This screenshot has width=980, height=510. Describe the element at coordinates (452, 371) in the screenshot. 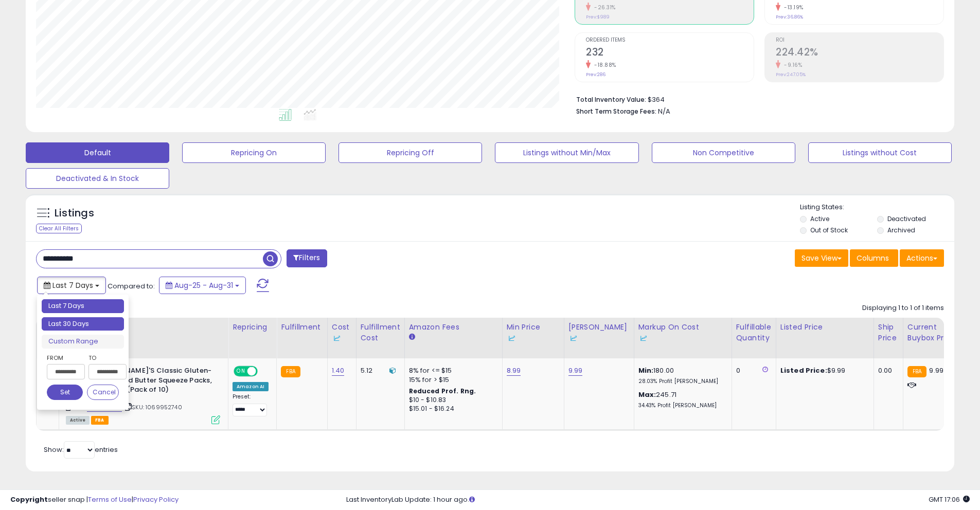

I see `div: 8% for <= $15` at that location.